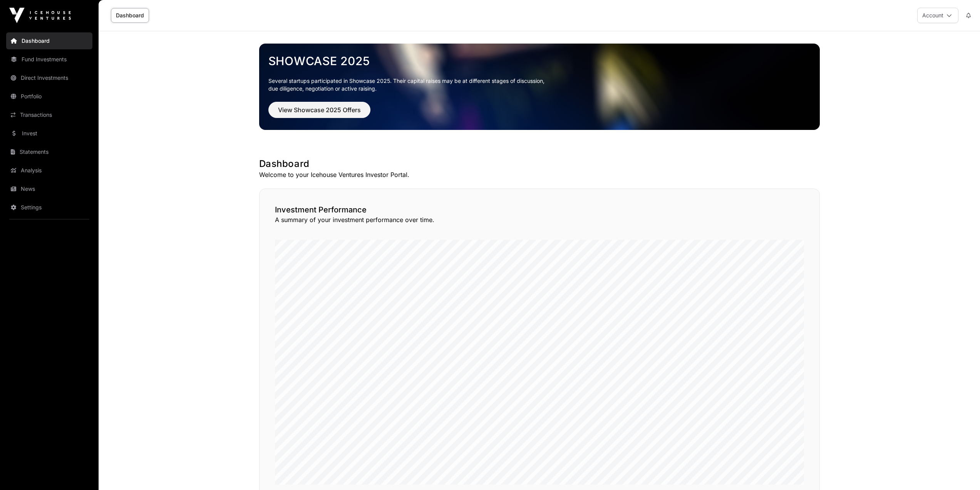  What do you see at coordinates (540, 87) in the screenshot?
I see `img: Showcase 2025` at bounding box center [540, 87].